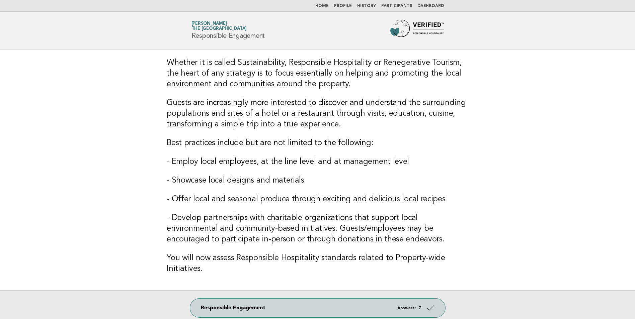  What do you see at coordinates (397, 6) in the screenshot?
I see `a: Participants` at bounding box center [397, 6].